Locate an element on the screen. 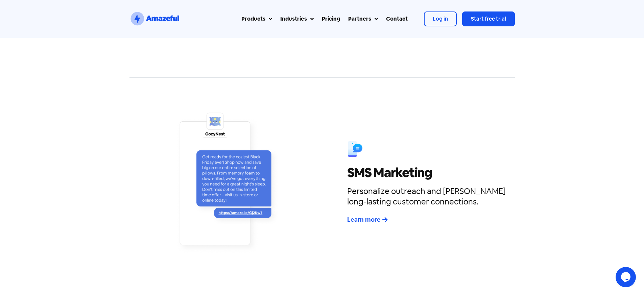 Image resolution: width=644 pixels, height=294 pixels. a: Pricing is located at coordinates (331, 19).